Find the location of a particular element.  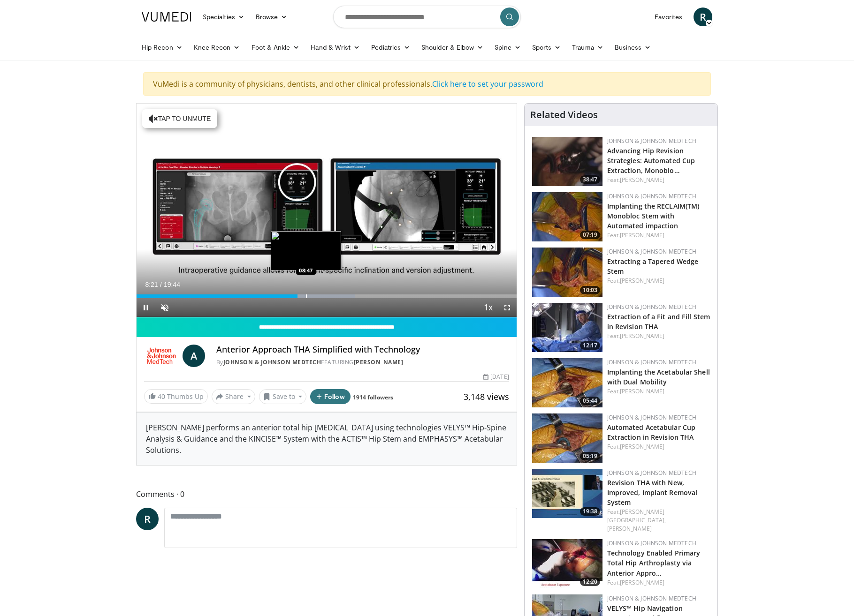

span: 8:21 is located at coordinates (151, 285).